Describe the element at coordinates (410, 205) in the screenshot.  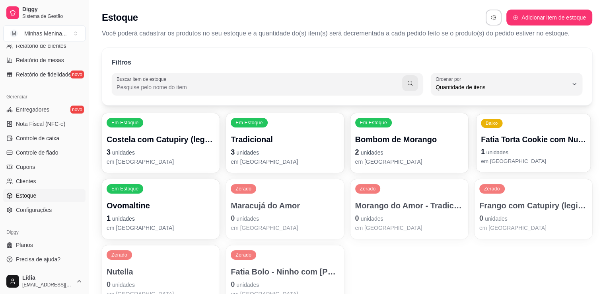
I see `p: Morango do Amor - Tradicional` at that location.